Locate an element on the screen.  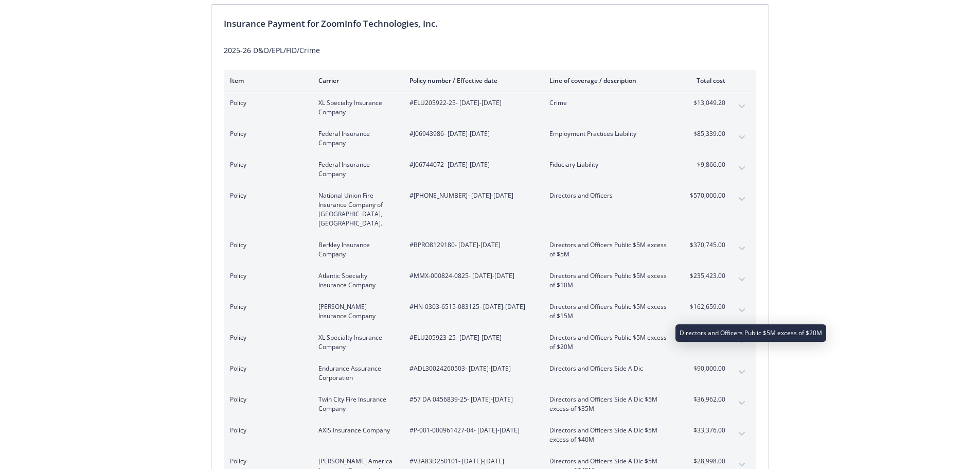
span: Employment Practices Liability is located at coordinates (609, 134).